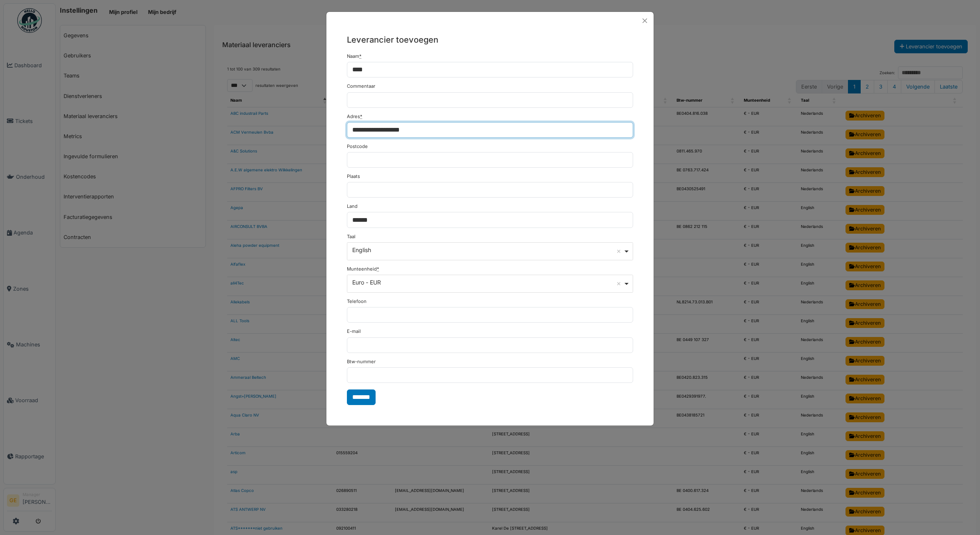  I want to click on label: E-mail, so click(354, 331).